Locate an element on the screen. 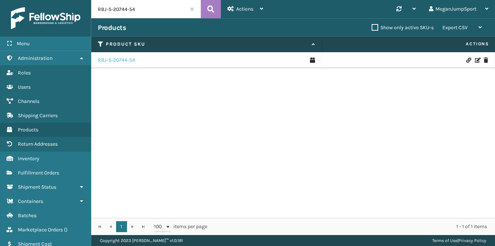 Image resolution: width=495 pixels, height=246 pixels. i: Delete is located at coordinates (486, 60).